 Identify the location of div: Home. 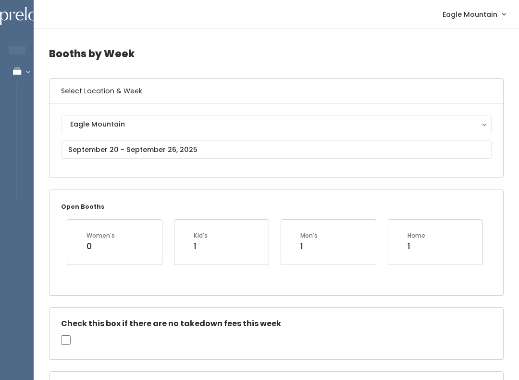
(416, 236).